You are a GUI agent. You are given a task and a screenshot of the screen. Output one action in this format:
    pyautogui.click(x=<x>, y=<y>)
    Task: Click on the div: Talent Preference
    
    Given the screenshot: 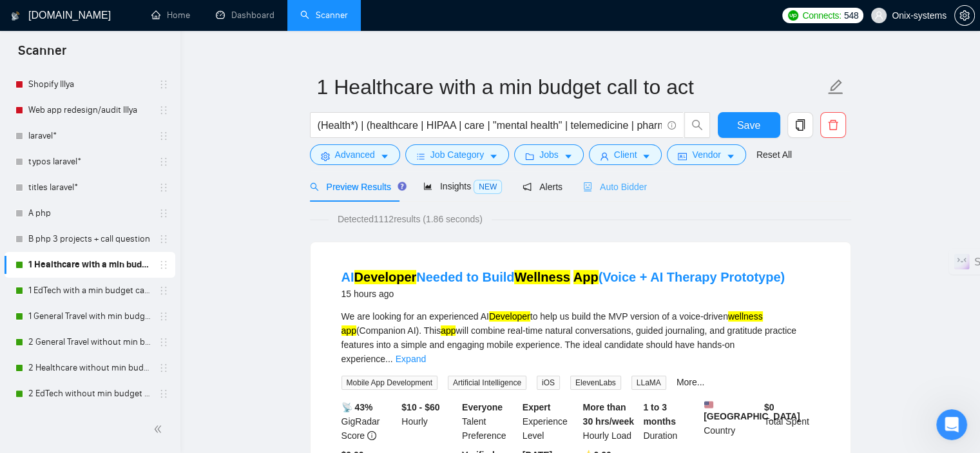 What is the action you would take?
    pyautogui.click(x=490, y=422)
    